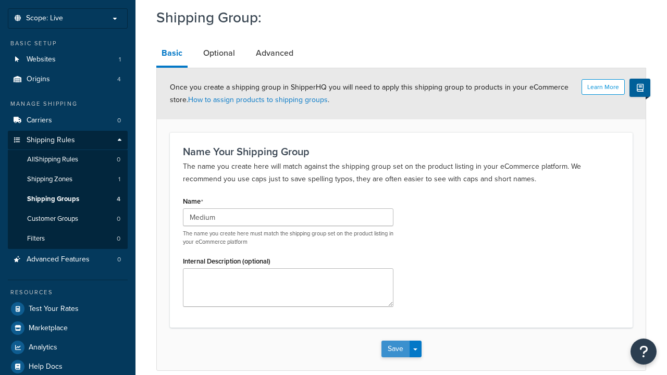  What do you see at coordinates (369, 93) in the screenshot?
I see `span: Once you create a shipping group in ShipperHQ you will need to apply this shipping group to produ...` at bounding box center [369, 93].